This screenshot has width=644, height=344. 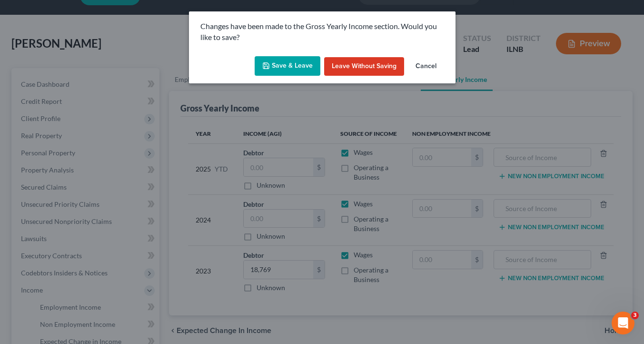 What do you see at coordinates (426, 67) in the screenshot?
I see `button: Cancel` at bounding box center [426, 67].